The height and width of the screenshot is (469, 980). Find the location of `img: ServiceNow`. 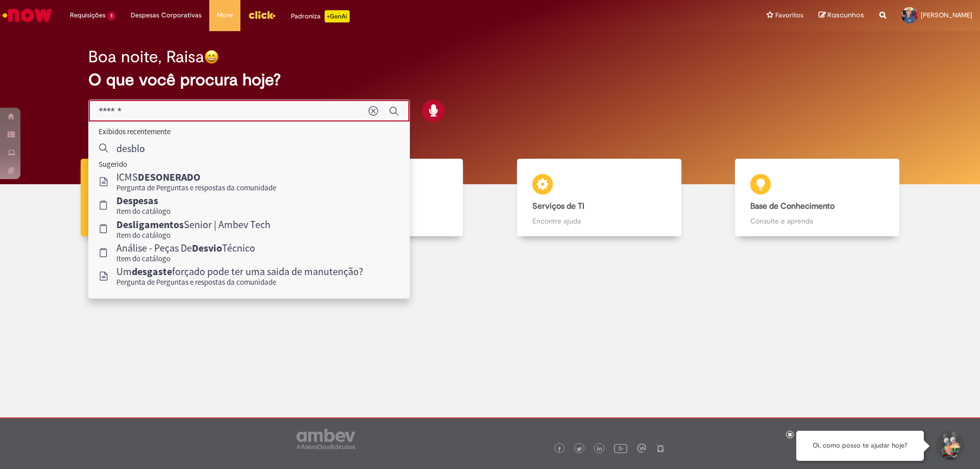

img: ServiceNow is located at coordinates (27, 15).